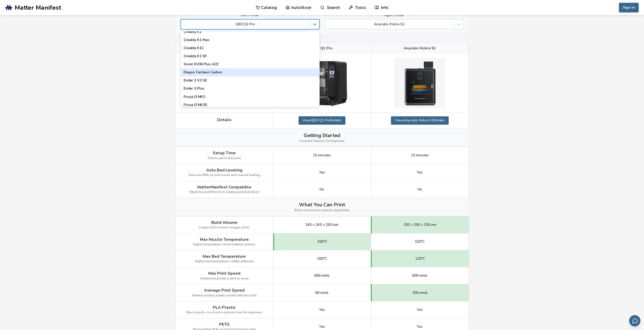 The height and width of the screenshot is (330, 644). What do you see at coordinates (420, 259) in the screenshot?
I see `span: 120°C` at bounding box center [420, 259].